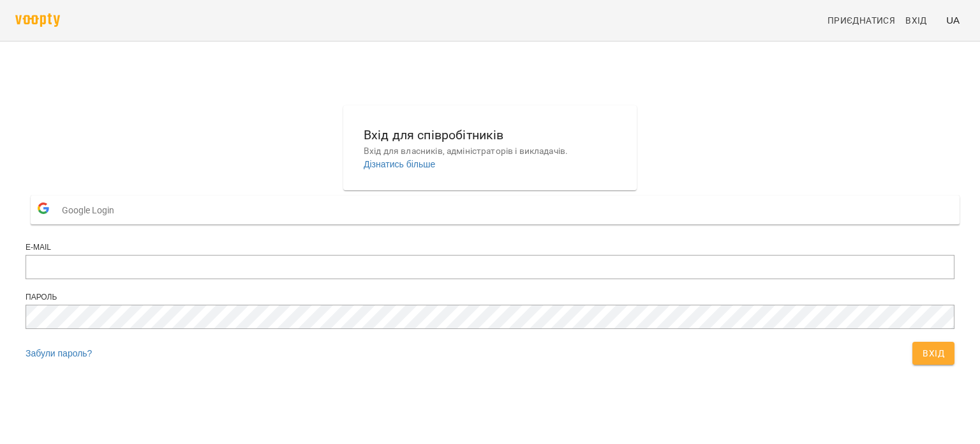 Image resolution: width=980 pixels, height=444 pixels. Describe the element at coordinates (490, 297) in the screenshot. I see `div: Пароль` at that location.